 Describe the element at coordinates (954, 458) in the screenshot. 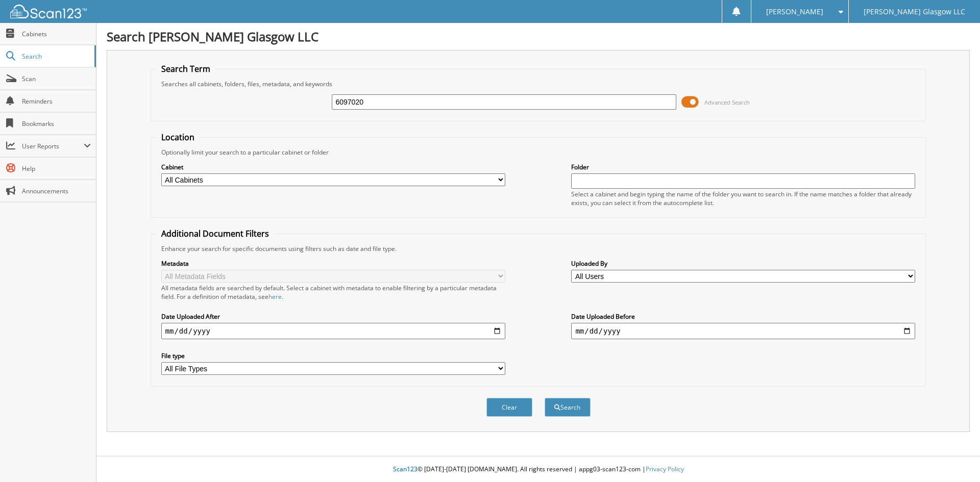

I see `div: Chat Widget` at that location.